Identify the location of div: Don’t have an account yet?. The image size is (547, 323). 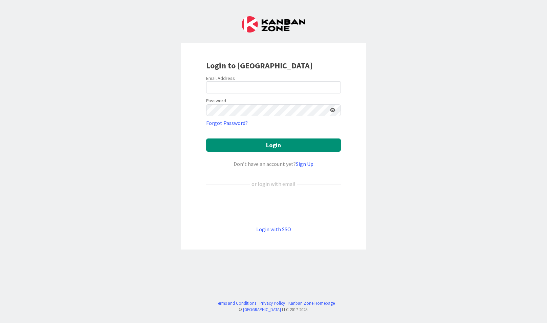
(274, 164).